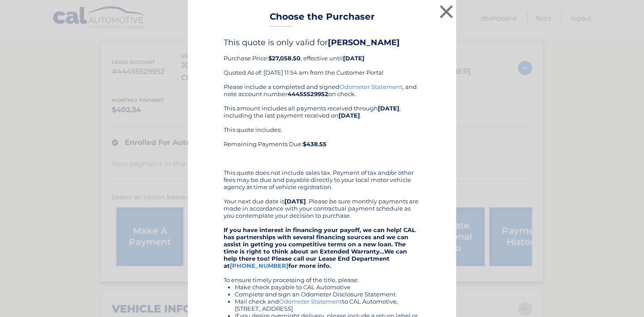 The width and height of the screenshot is (644, 317). What do you see at coordinates (327, 287) in the screenshot?
I see `li: Make check payable to CAL Automotive` at bounding box center [327, 287].